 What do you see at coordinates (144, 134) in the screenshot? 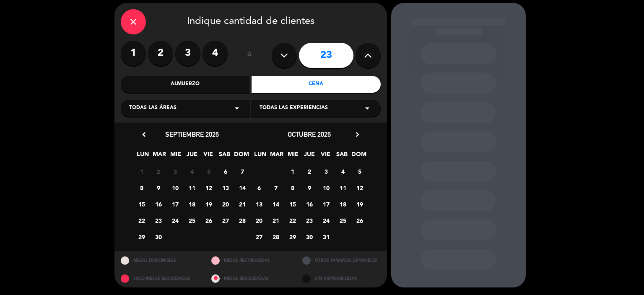
I see `i: chevron_left` at bounding box center [144, 134].